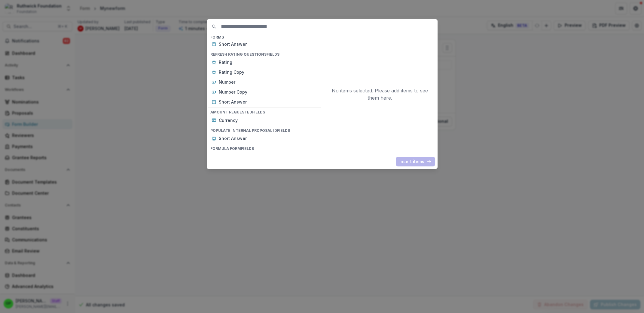 The image size is (644, 313). Describe the element at coordinates (268, 62) in the screenshot. I see `p: Rating` at that location.